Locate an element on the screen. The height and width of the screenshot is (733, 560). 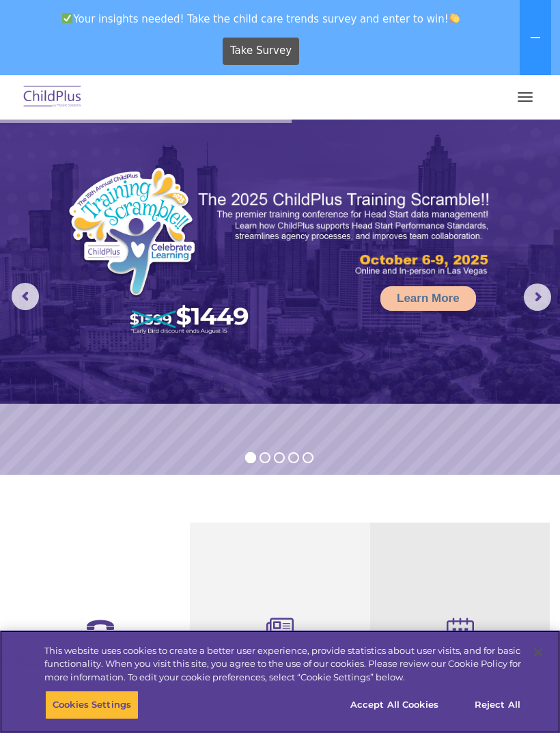
img: ChildPlus by Procare Solutions is located at coordinates (52, 97).